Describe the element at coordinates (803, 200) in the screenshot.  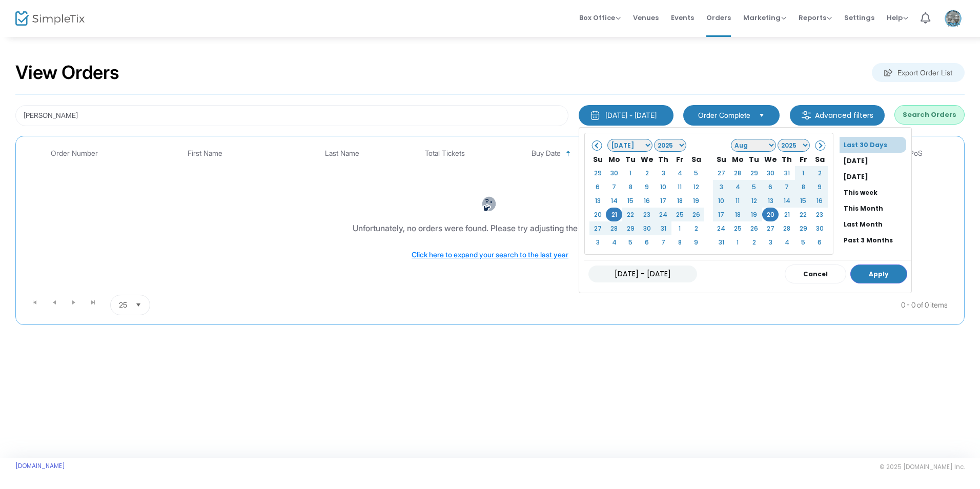
I see `td: 15` at that location.